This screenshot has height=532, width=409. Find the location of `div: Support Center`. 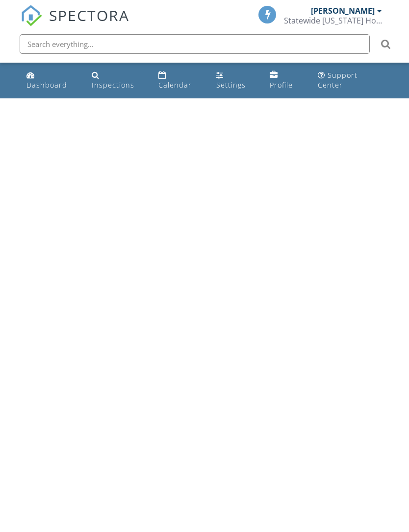

div: Support Center is located at coordinates (337, 80).